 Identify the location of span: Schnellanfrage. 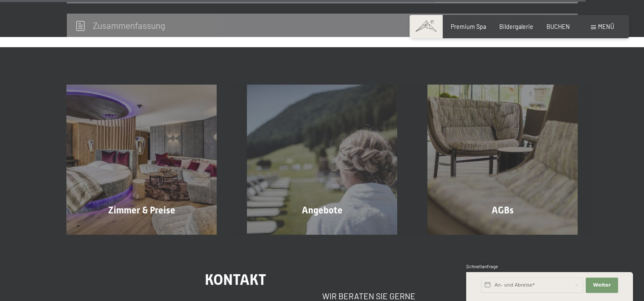
(482, 266).